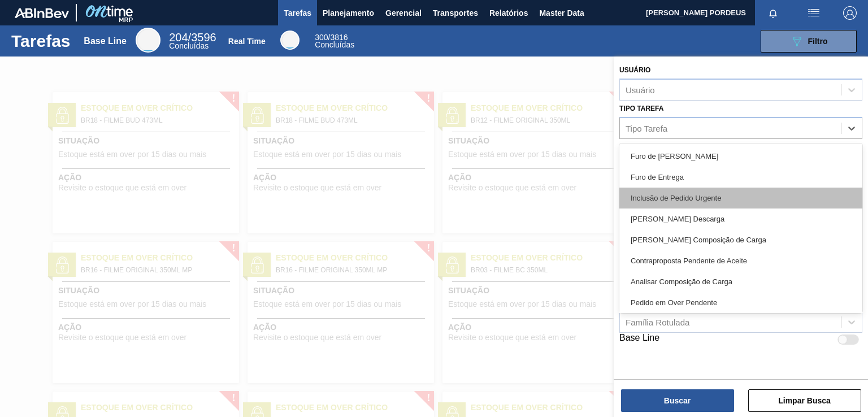  I want to click on span: / 3596, so click(192, 37).